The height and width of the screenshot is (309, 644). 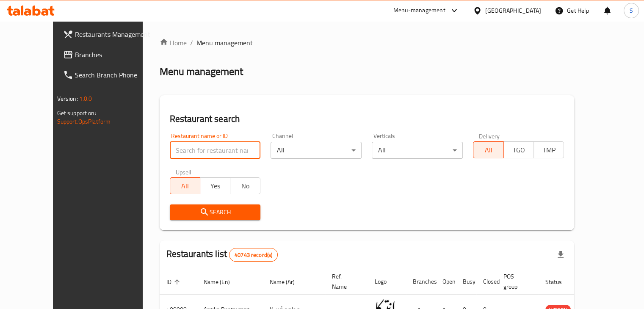 What do you see at coordinates (345, 282) in the screenshot?
I see `span: Ref. Name` at bounding box center [345, 282].